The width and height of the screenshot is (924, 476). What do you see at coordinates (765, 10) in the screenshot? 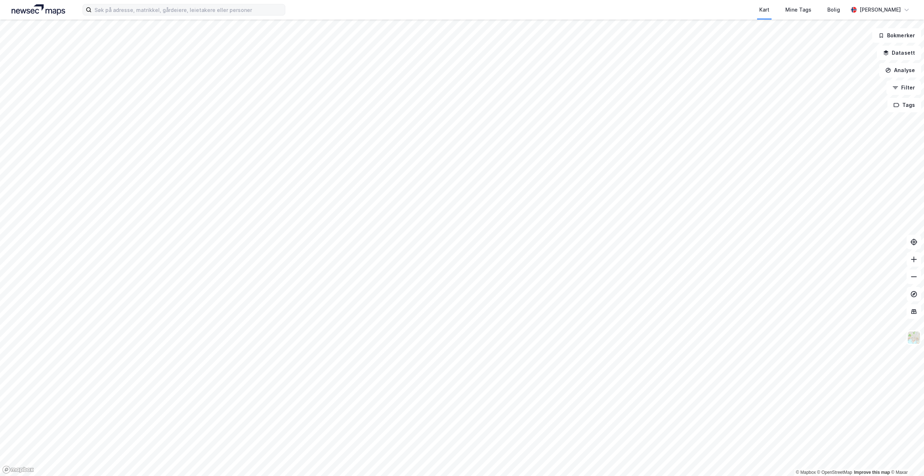
I see `div: Kart` at bounding box center [765, 10].